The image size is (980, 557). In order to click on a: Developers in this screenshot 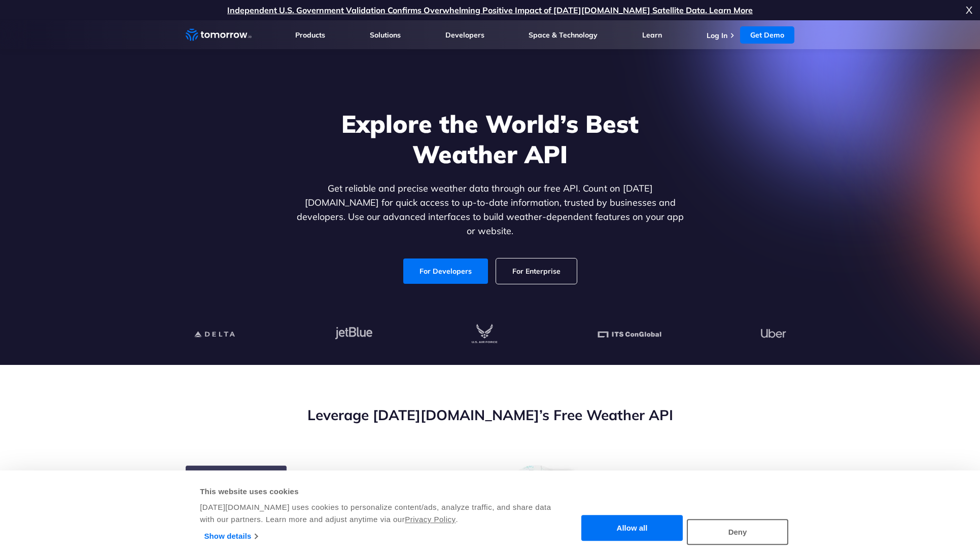, I will do `click(465, 35)`.